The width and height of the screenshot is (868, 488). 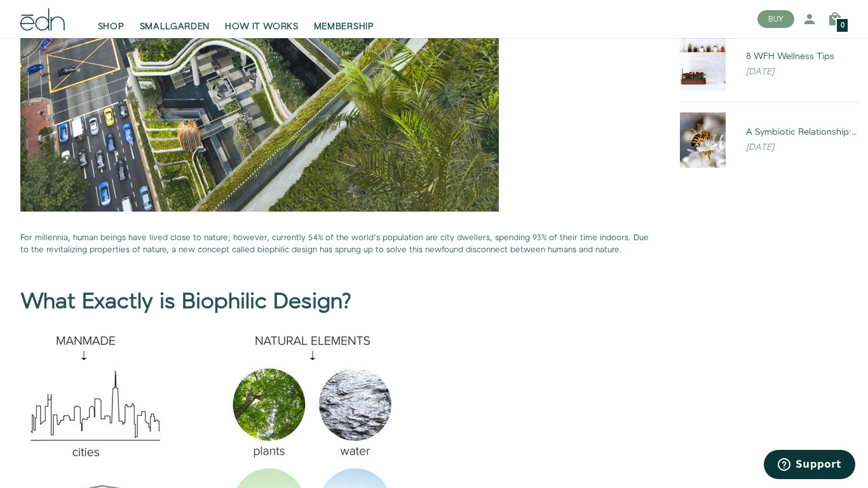 What do you see at coordinates (703, 64) in the screenshot?
I see `img: 8 WFH Wellness Tips` at bounding box center [703, 64].